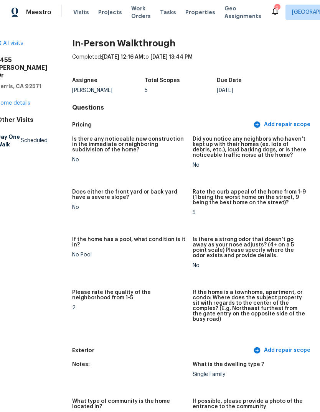  Describe the element at coordinates (129, 295) in the screenshot. I see `h5: Please rate the quality of the neighborhood from 1-5` at that location.